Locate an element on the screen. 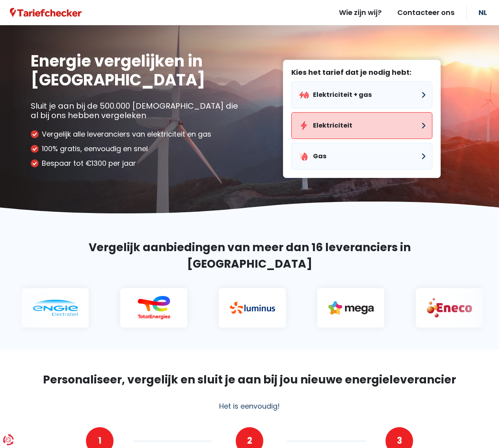 The height and width of the screenshot is (448, 499). img: Eneco is located at coordinates (423, 307).